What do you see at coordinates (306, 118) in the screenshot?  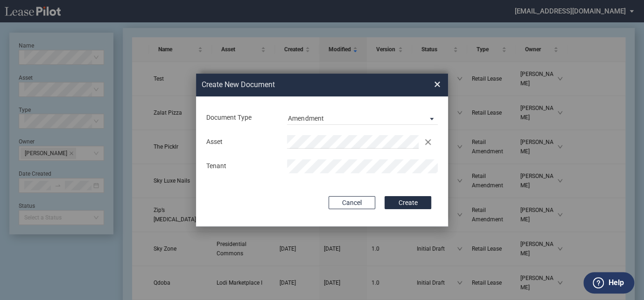 I see `div: Amendment` at bounding box center [306, 118].